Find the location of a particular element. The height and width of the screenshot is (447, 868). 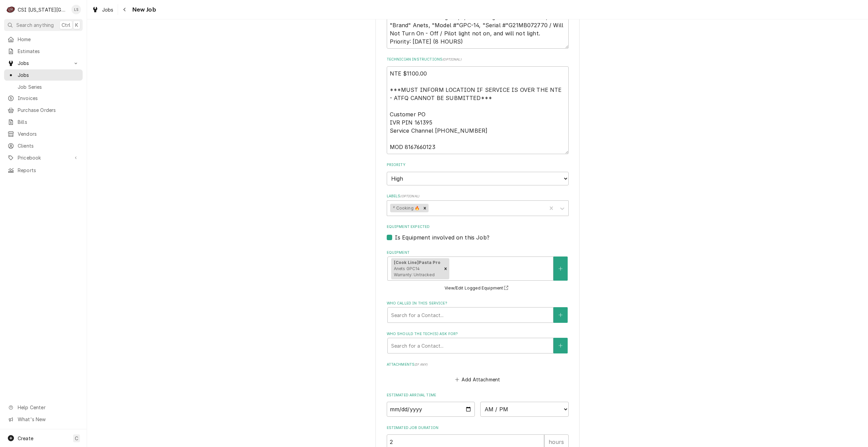

span: Home is located at coordinates (48, 39).